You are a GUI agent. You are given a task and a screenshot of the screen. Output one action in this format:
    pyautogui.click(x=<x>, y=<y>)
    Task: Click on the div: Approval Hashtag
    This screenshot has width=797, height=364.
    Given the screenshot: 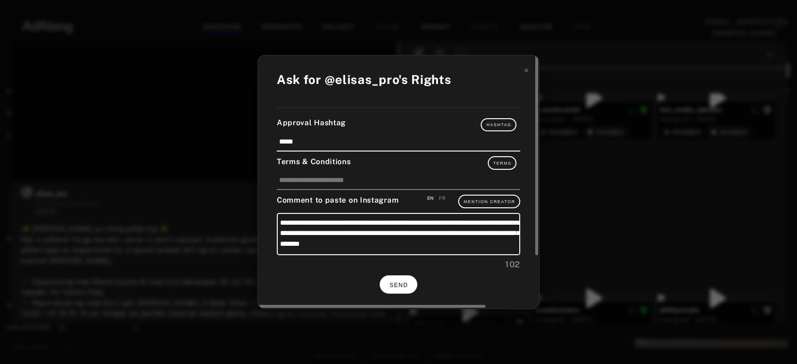 What is the action you would take?
    pyautogui.click(x=398, y=124)
    